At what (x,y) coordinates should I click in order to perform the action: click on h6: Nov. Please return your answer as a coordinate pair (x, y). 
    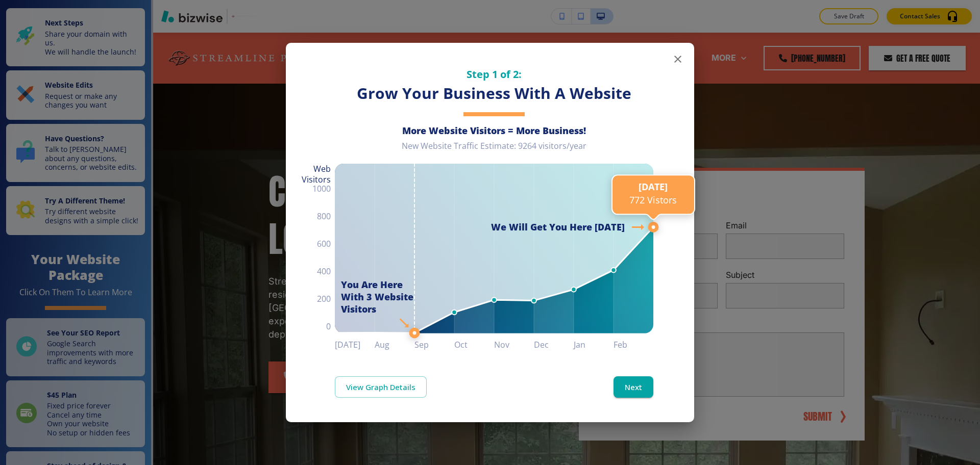
    Looking at the image, I should click on (514, 345).